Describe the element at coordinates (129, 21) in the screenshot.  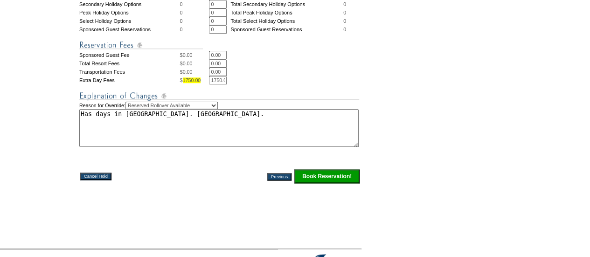
I see `td: Select Holiday Options` at that location.